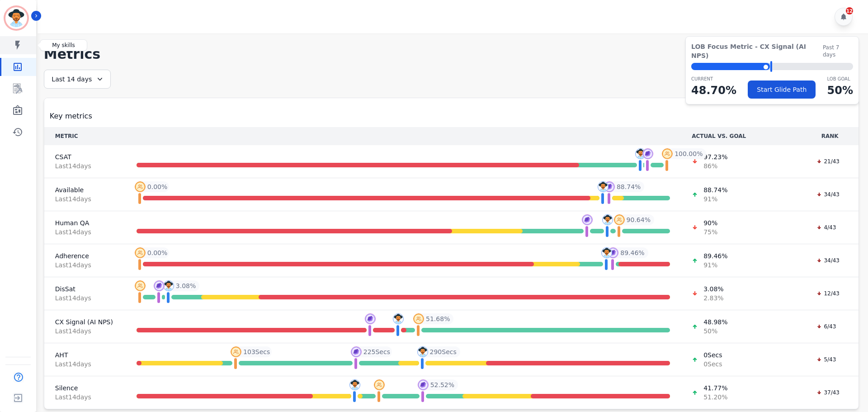  What do you see at coordinates (741, 136) in the screenshot?
I see `th: ACTUAL VS. GOAL` at bounding box center [741, 136].